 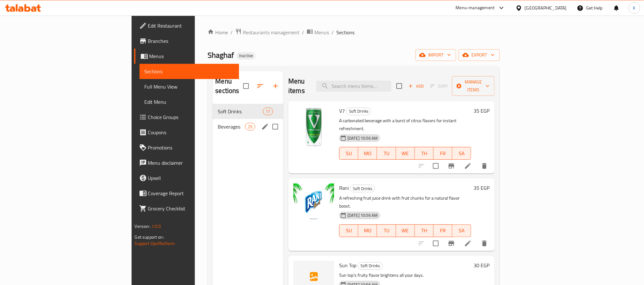 What do you see at coordinates (473, 86) in the screenshot?
I see `span: Manage items` at bounding box center [473, 86].